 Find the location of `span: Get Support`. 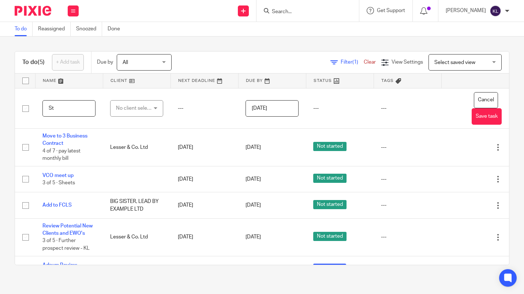

span: Get Support is located at coordinates (391, 11).